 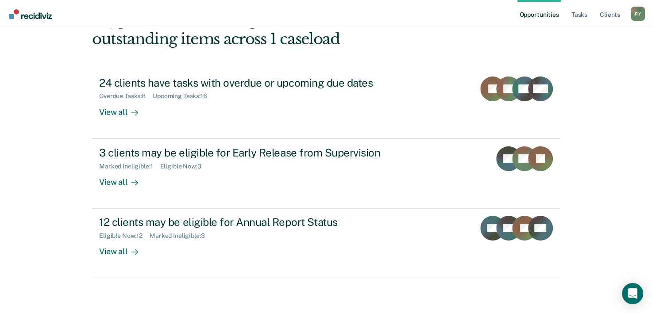 What do you see at coordinates (254, 153) in the screenshot?
I see `div: 3 clients may be eligible for Early Release from Supervision` at bounding box center [254, 153].